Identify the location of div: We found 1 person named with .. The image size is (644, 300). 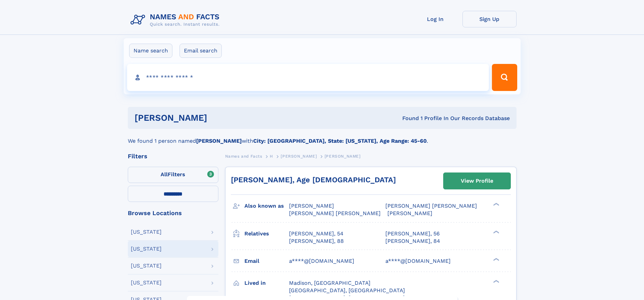
(322, 137).